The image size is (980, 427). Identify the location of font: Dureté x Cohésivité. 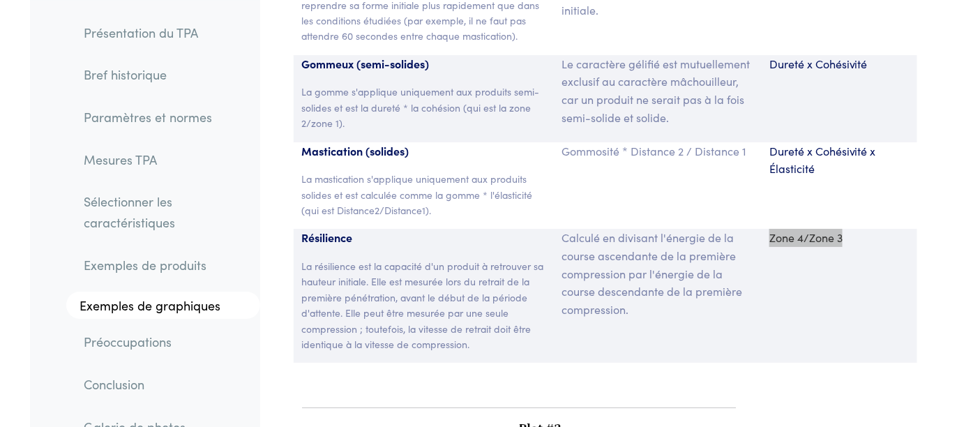
(818, 64).